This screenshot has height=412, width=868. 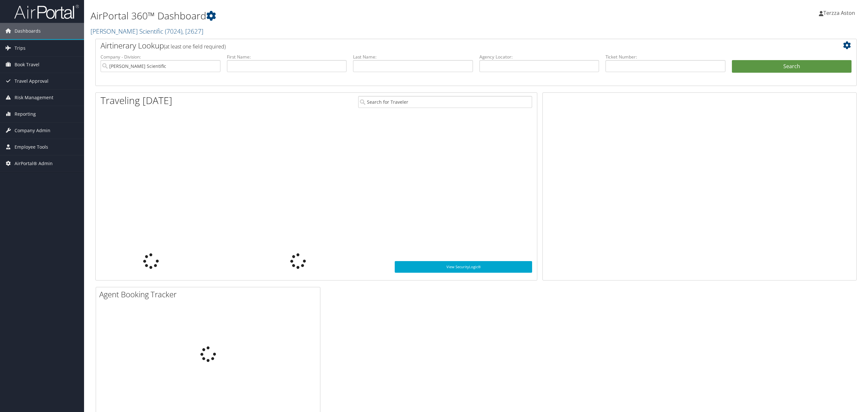 What do you see at coordinates (347, 16) in the screenshot?
I see `h1: AirPortal 360™ Dashboard` at bounding box center [347, 16].